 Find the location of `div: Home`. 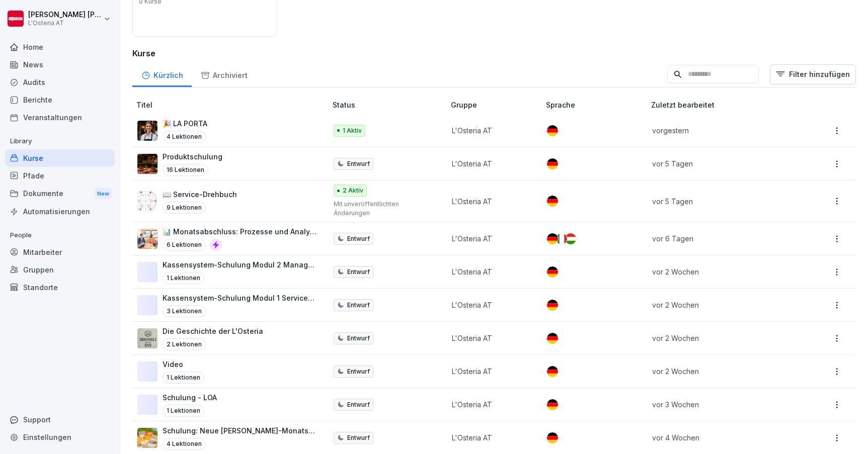

div: Home is located at coordinates (60, 47).